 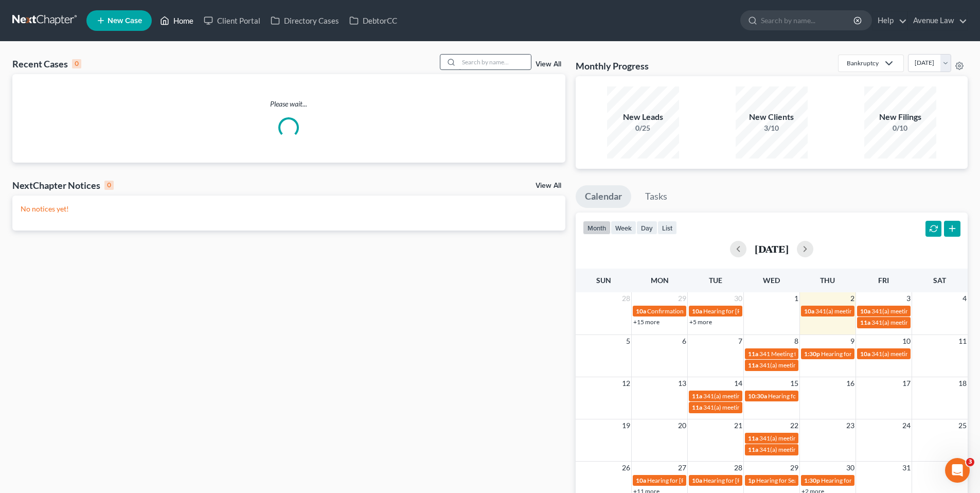 What do you see at coordinates (740, 341) in the screenshot?
I see `span: 7` at bounding box center [740, 341].